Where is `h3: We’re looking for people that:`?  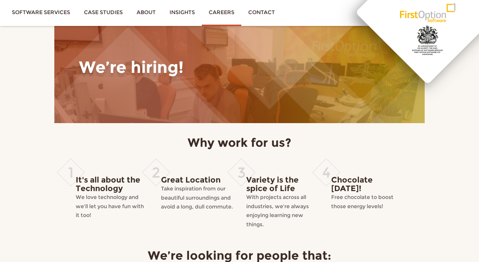
h3: We’re looking for people that: is located at coordinates (239, 256).